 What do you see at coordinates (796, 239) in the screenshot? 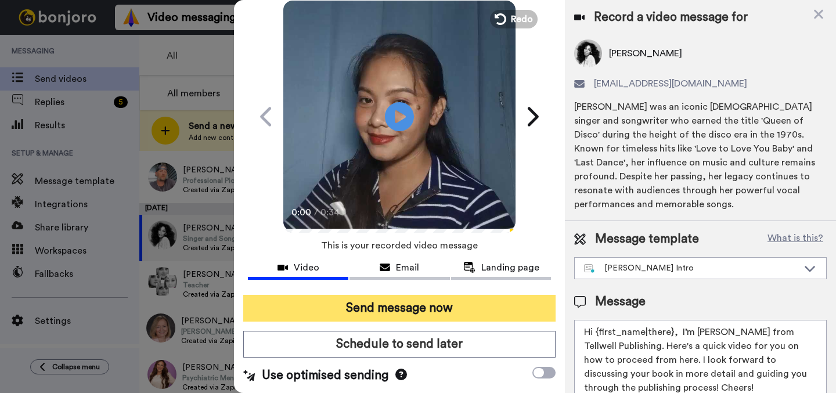
I see `button: What is this?` at bounding box center [796, 239].